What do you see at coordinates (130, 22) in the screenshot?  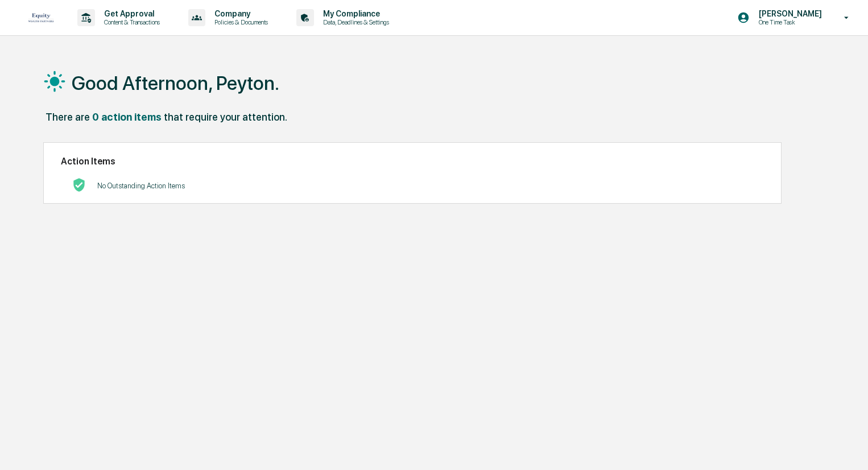 I see `p: Content & Transactions` at bounding box center [130, 22].